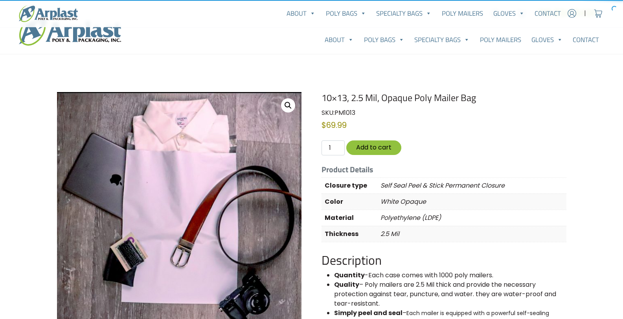 This screenshot has width=623, height=319. Describe the element at coordinates (474, 234) in the screenshot. I see `p: 2.5 Mil` at that location.